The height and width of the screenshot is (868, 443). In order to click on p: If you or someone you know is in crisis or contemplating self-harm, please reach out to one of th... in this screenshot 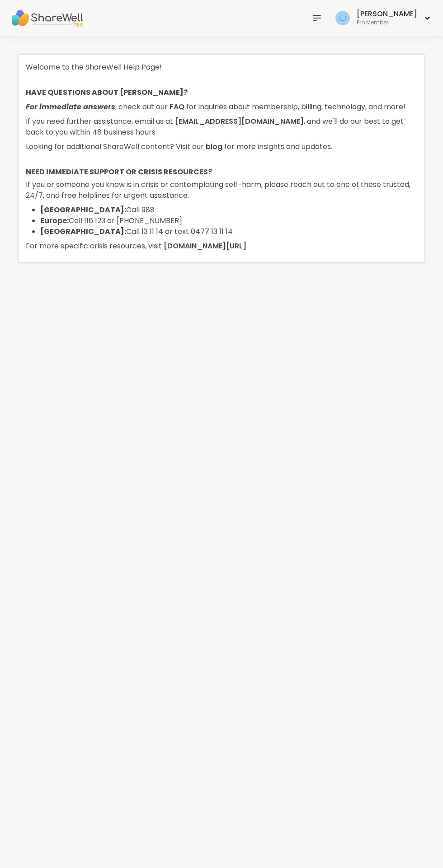, I will do `click(221, 190)`.